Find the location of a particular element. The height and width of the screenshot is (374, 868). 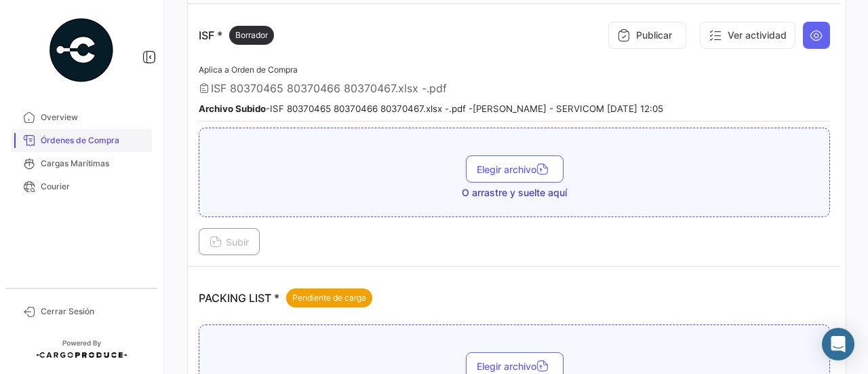

p: PACKING LIST * is located at coordinates (285, 298).